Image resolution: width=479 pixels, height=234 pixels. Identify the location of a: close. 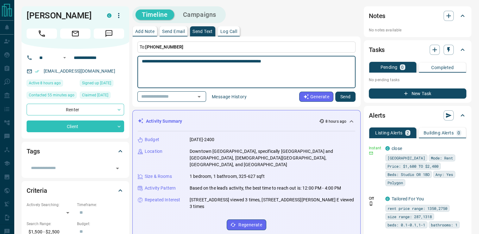
(397, 148).